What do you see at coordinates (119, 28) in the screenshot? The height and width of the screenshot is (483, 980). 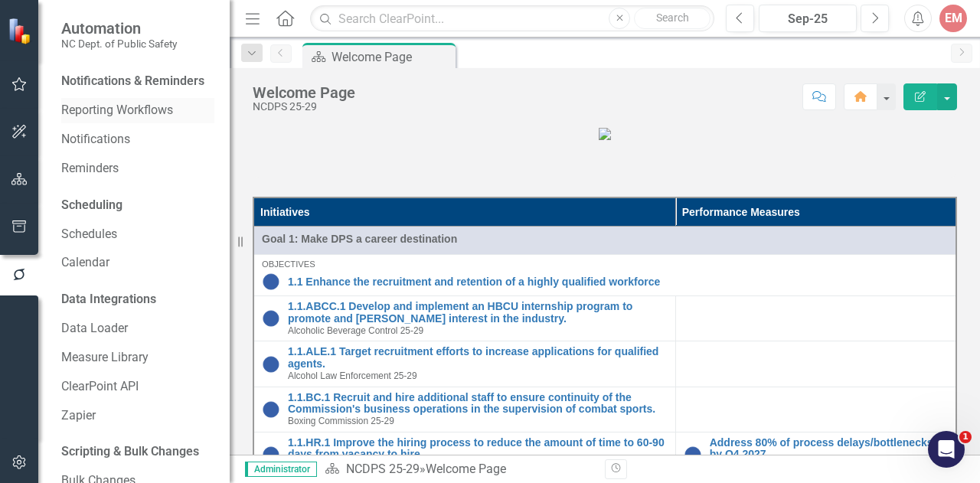 I see `span: Automation` at bounding box center [119, 28].